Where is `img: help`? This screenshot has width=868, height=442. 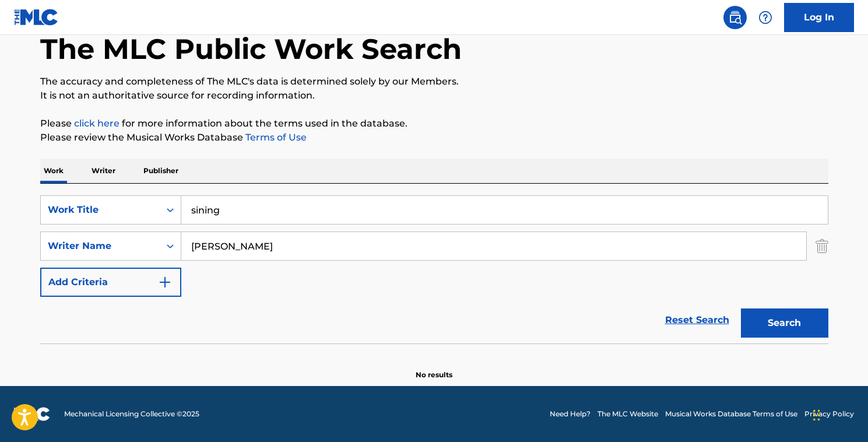 img: help is located at coordinates (765, 17).